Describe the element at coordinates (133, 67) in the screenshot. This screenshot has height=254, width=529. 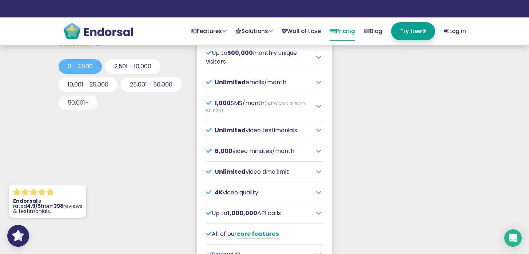
I see `button: 2,501 - 10,000` at that location.